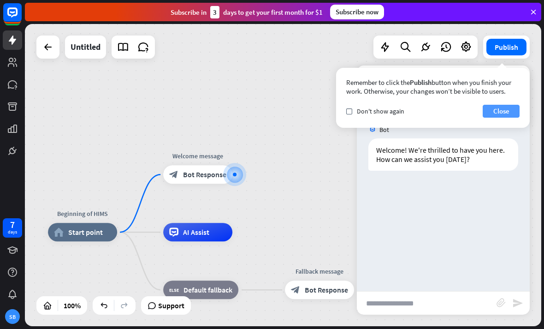 This screenshot has height=329, width=544. What do you see at coordinates (12, 225) in the screenshot?
I see `div: 7` at bounding box center [12, 225].